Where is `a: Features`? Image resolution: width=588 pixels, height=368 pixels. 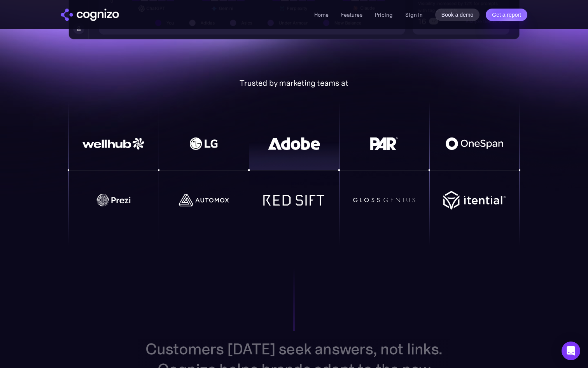
a: Features is located at coordinates (352, 15).